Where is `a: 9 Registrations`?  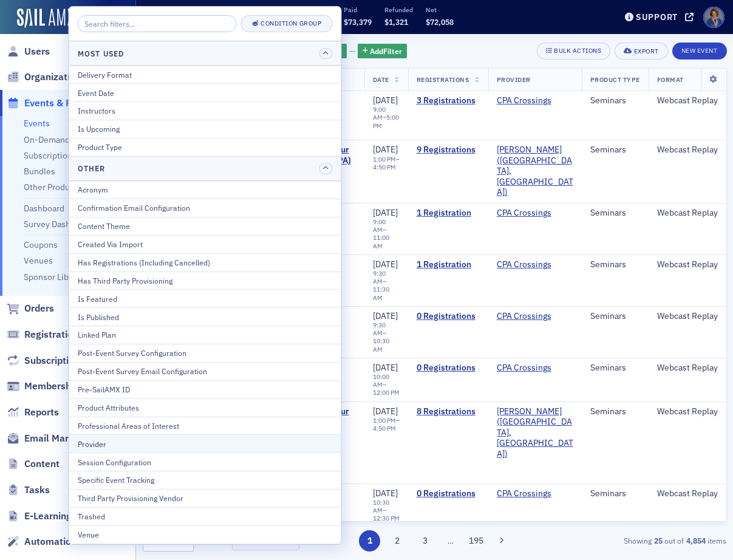 a: 9 Registrations is located at coordinates (448, 150).